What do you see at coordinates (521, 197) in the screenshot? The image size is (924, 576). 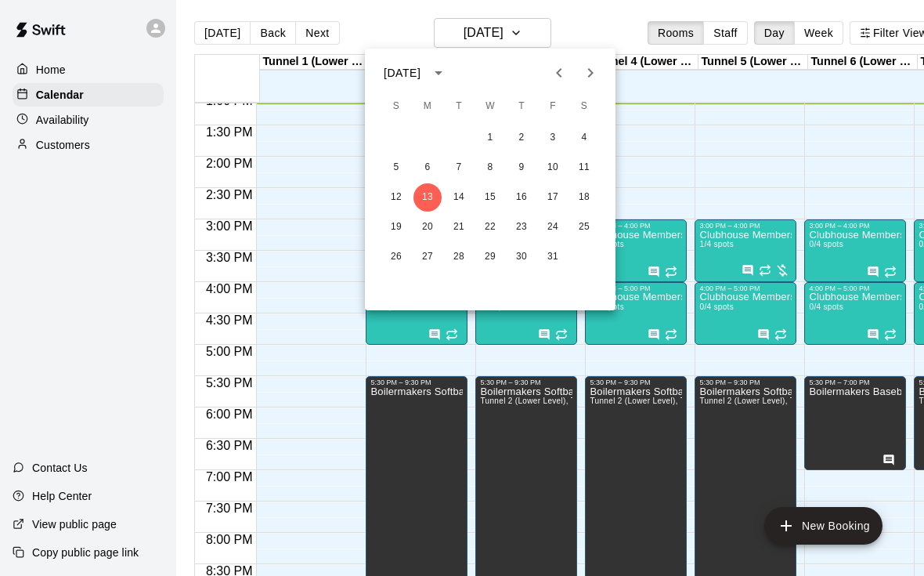 I see `button: 16` at bounding box center [521, 197].